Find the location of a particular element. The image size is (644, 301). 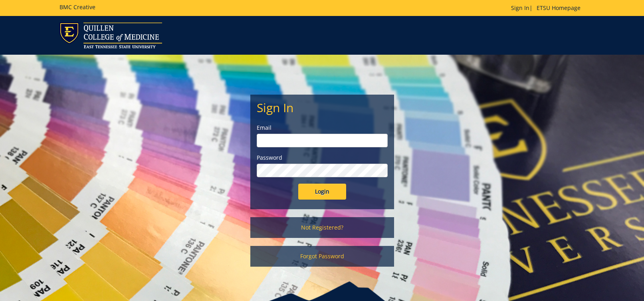

a: ETSU Homepage is located at coordinates (559, 8).